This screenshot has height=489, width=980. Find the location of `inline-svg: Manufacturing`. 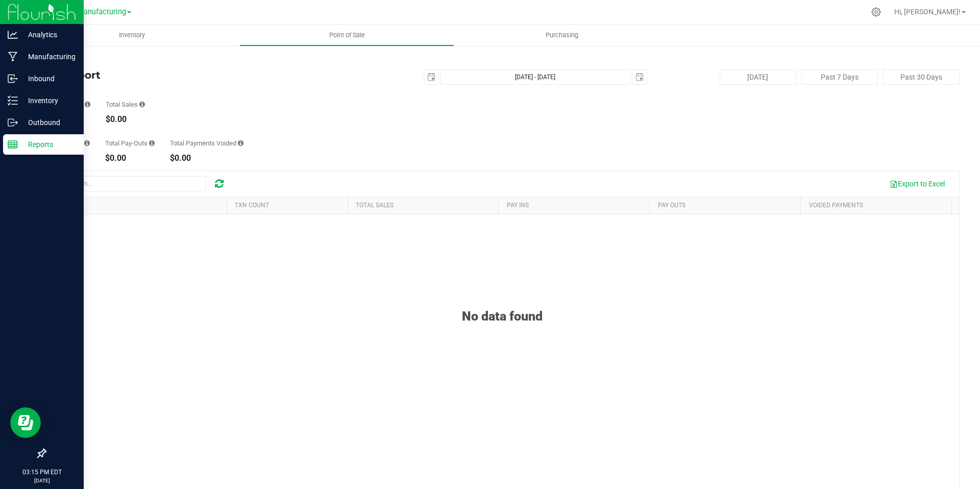

inline-svg: Manufacturing is located at coordinates (13, 57).